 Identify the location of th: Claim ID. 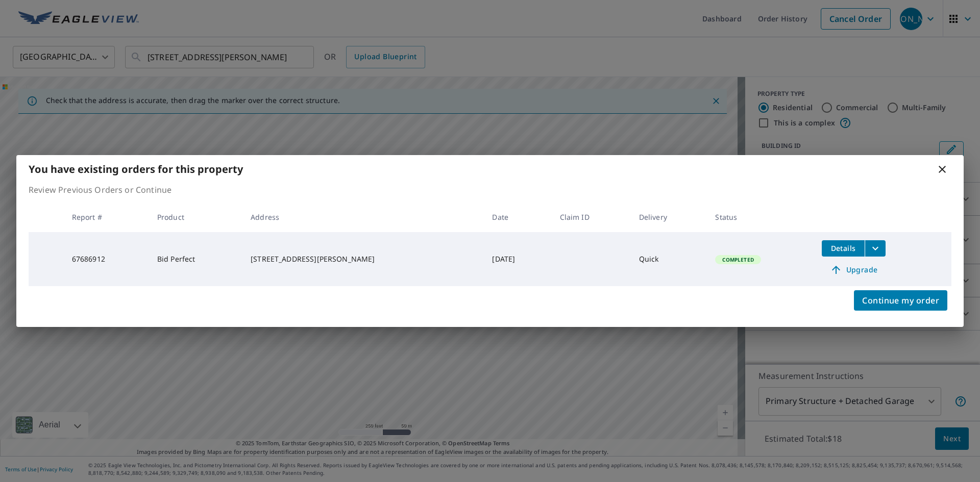
(591, 217).